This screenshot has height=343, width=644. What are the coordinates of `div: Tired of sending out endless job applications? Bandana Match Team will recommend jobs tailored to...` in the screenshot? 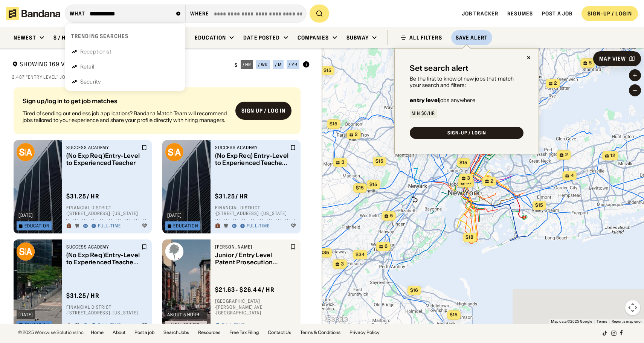 It's located at (126, 117).